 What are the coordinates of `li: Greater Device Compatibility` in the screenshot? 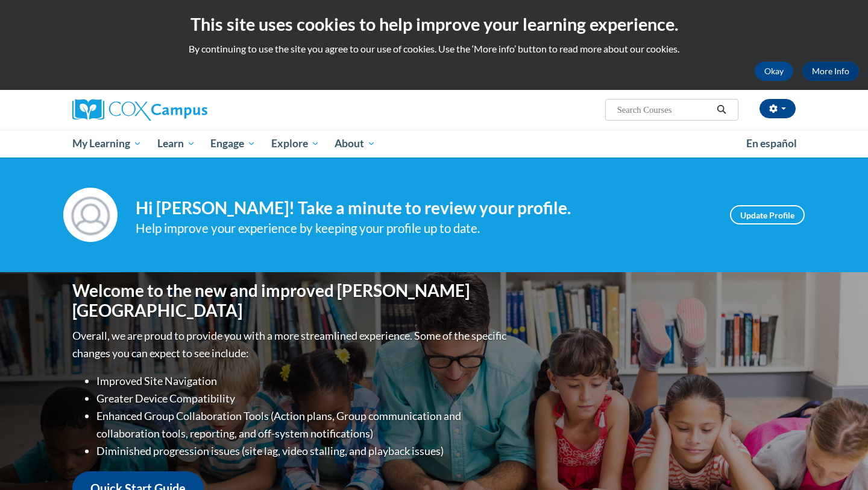 It's located at (303, 398).